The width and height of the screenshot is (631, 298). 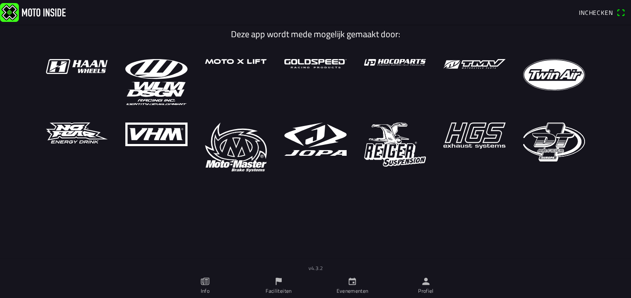 I want to click on img: asset-14.svg, so click(x=553, y=142).